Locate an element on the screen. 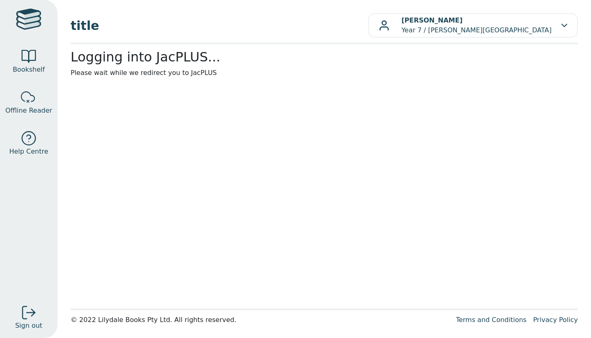 The height and width of the screenshot is (338, 591). div: © 2022 Lilydale Books Pty Ltd. All rights reserved. is located at coordinates (260, 320).